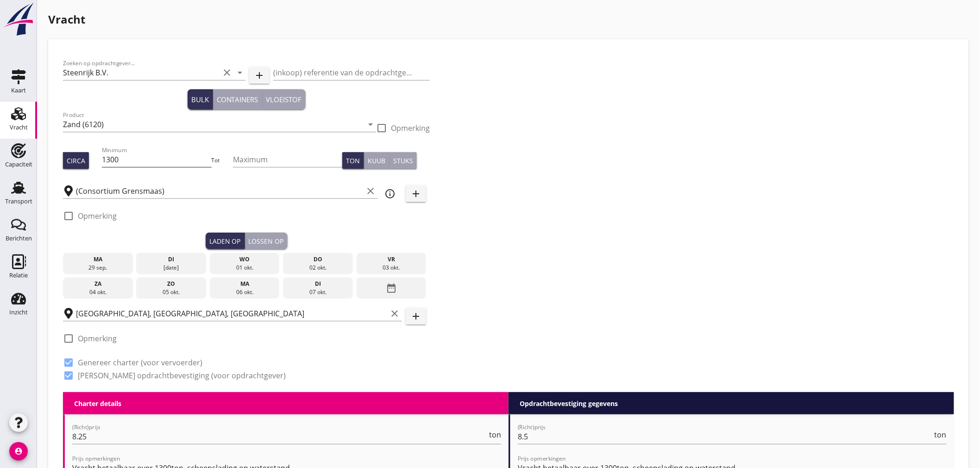  What do you see at coordinates (403, 160) in the screenshot?
I see `div: Stuks` at bounding box center [403, 160].